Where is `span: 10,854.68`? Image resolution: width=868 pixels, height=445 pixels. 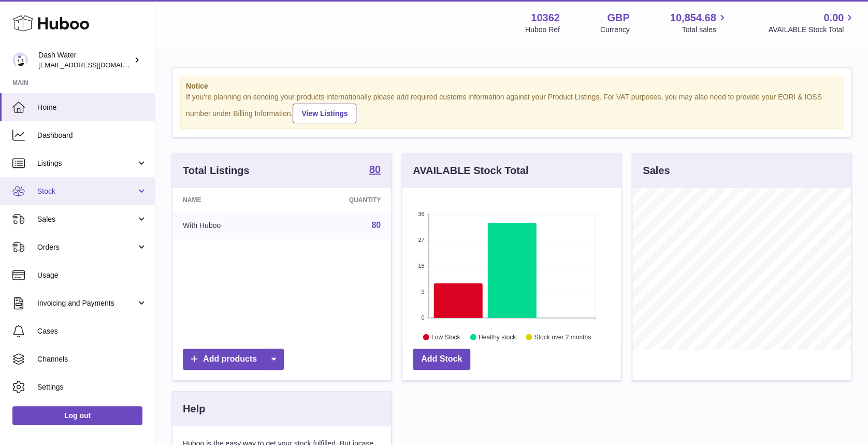
span: 10,854.68 is located at coordinates (692, 18).